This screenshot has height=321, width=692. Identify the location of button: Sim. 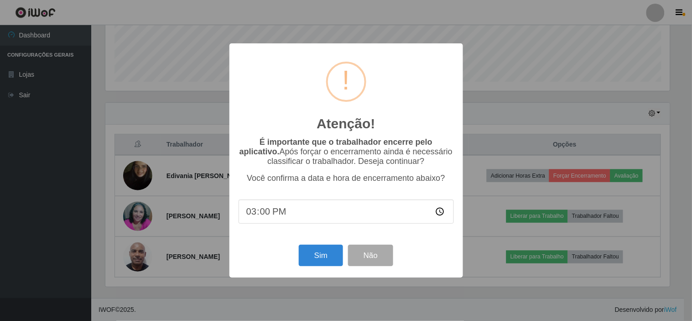
(321, 255).